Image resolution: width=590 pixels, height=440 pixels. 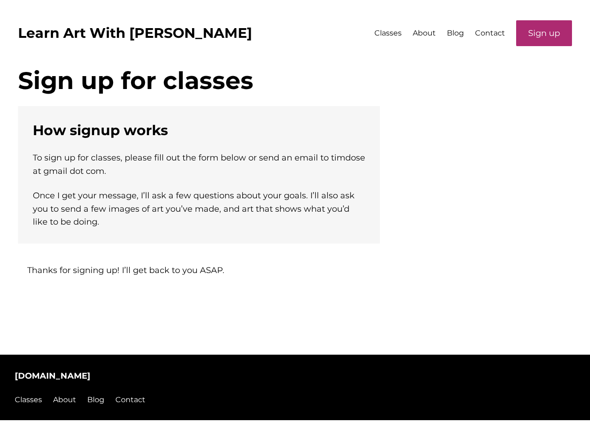 I want to click on a: Sign up, so click(x=543, y=33).